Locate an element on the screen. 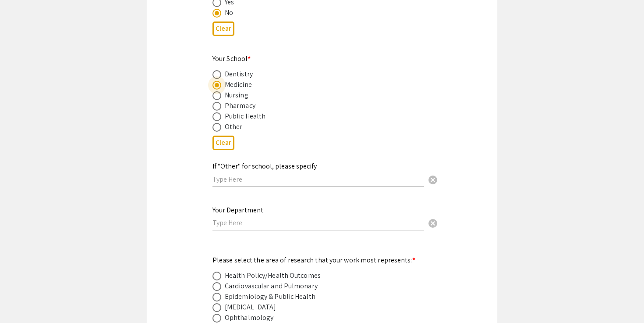 The height and width of the screenshot is (323, 644). div: Medicine is located at coordinates (239, 85).